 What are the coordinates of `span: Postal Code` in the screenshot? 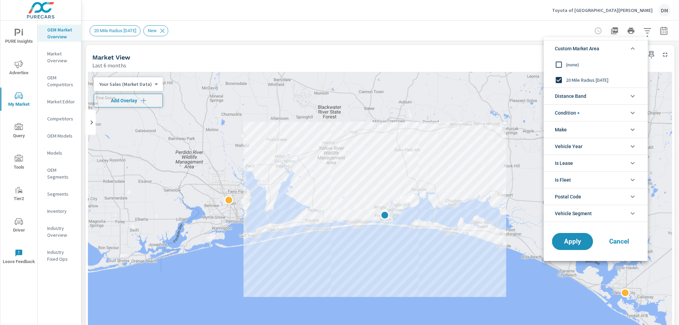 It's located at (568, 197).